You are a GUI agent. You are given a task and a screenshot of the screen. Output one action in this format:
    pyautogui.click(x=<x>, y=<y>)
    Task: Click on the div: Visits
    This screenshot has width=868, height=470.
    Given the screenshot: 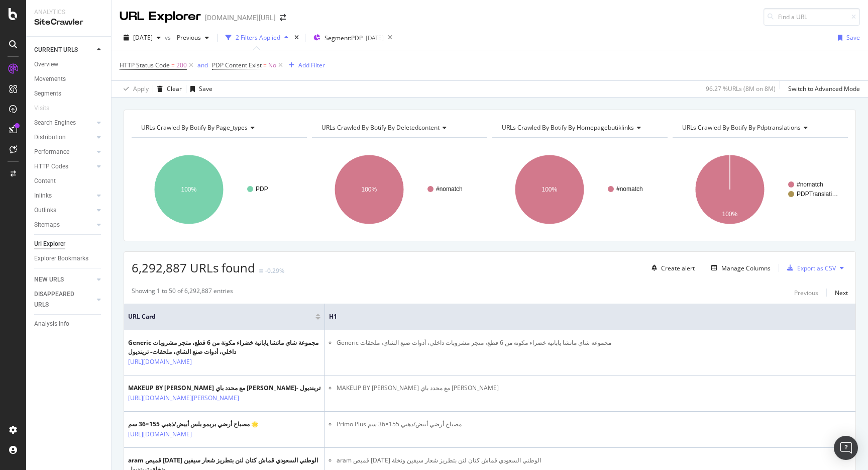 What is the action you would take?
    pyautogui.click(x=42, y=108)
    